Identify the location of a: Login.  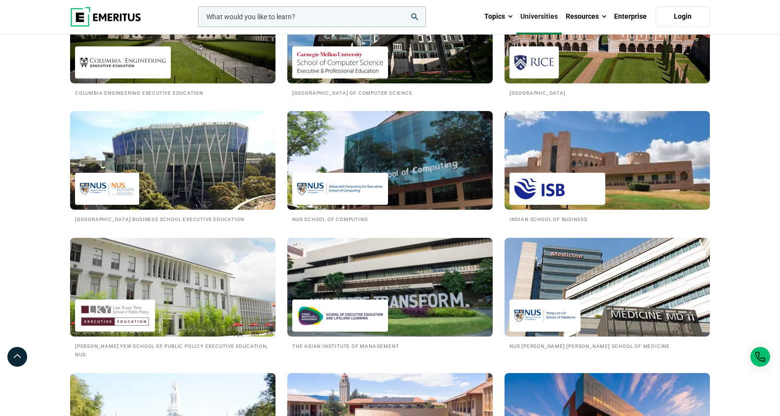
(683, 17).